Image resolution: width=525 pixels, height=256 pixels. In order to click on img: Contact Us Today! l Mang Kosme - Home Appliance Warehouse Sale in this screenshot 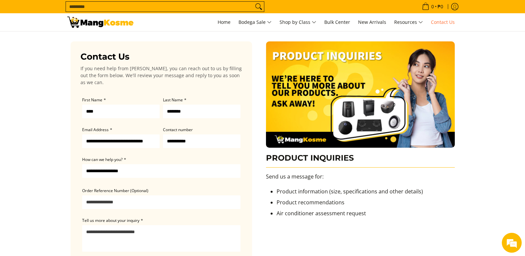, I will do `click(100, 22)`.